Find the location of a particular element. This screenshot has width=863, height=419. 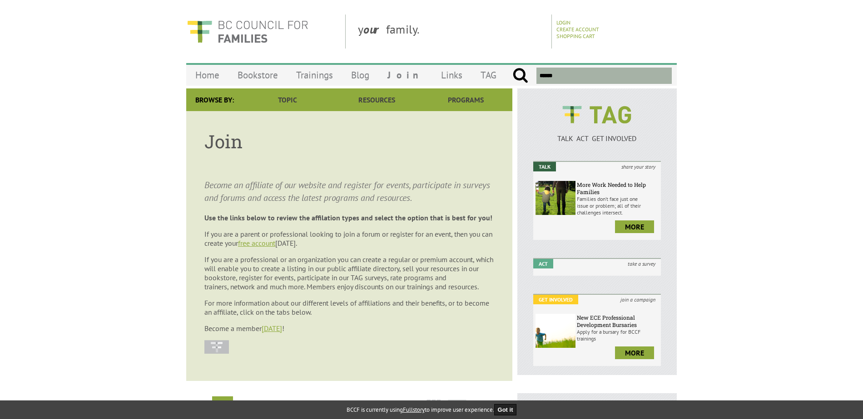

p: For more information about our different levels of affiliations and their benefits, or to become ... is located at coordinates (349, 308).